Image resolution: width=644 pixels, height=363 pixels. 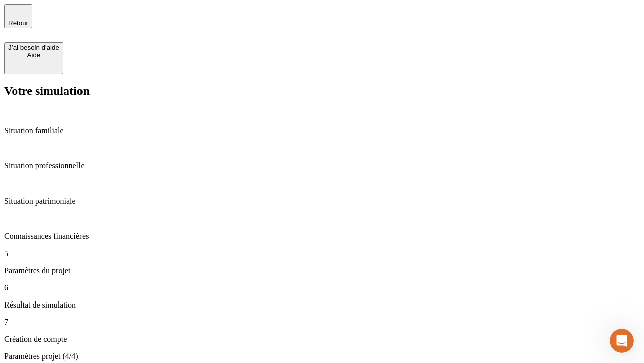 I want to click on p: 6, so click(x=322, y=287).